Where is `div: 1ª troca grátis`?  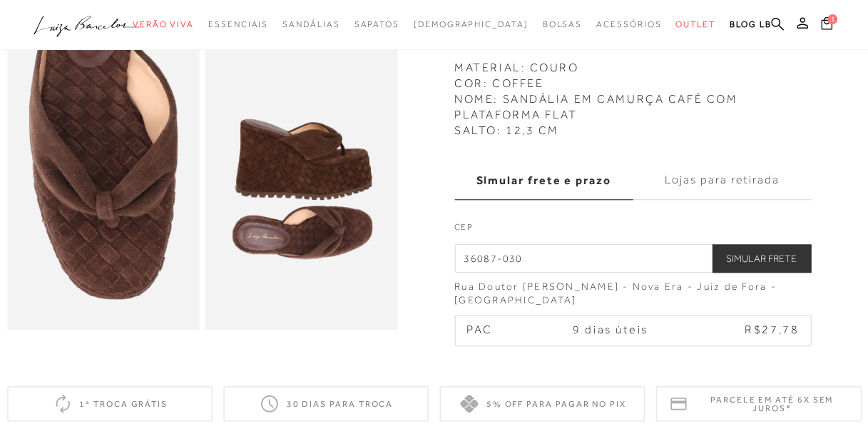 div: 1ª troca grátis is located at coordinates (109, 403).